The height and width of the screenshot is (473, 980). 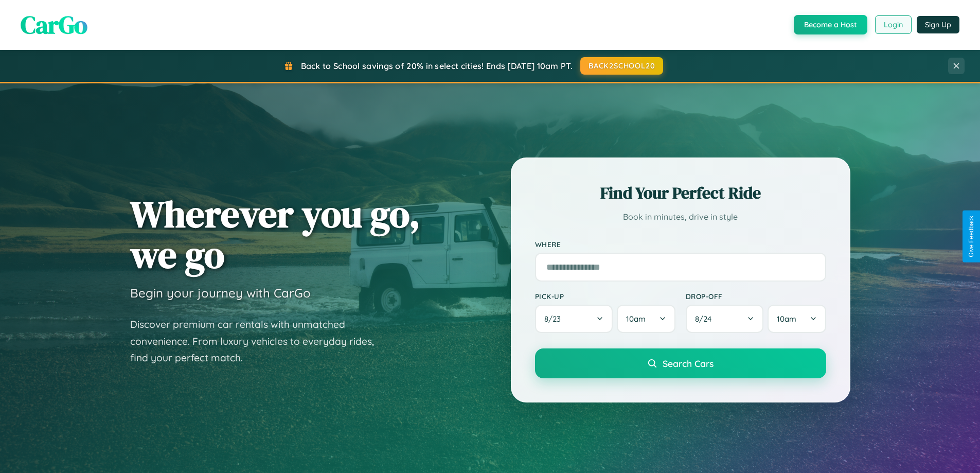 I want to click on button: 8/24, so click(x=725, y=318).